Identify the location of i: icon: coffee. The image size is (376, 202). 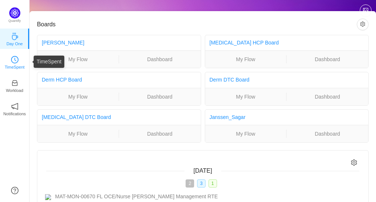
(15, 36).